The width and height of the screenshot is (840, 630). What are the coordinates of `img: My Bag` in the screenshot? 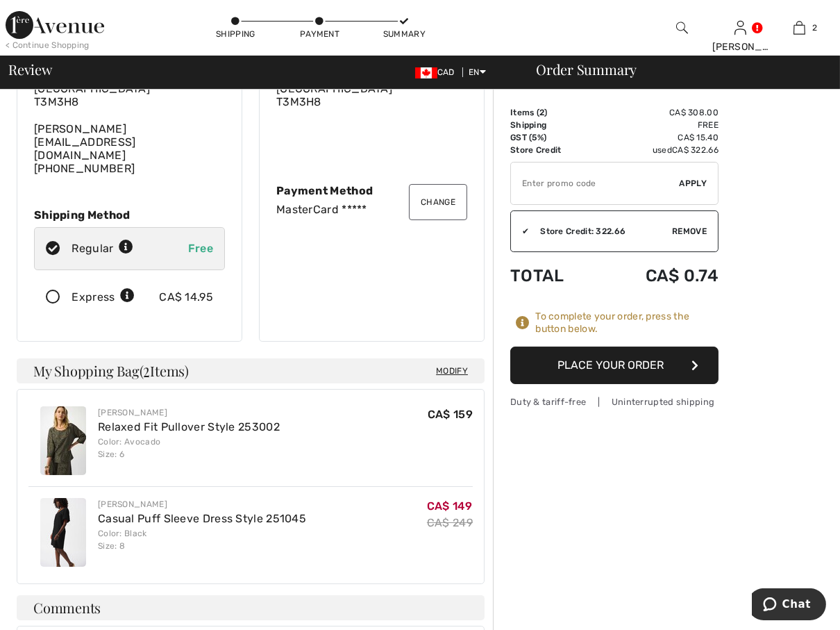 It's located at (799, 28).